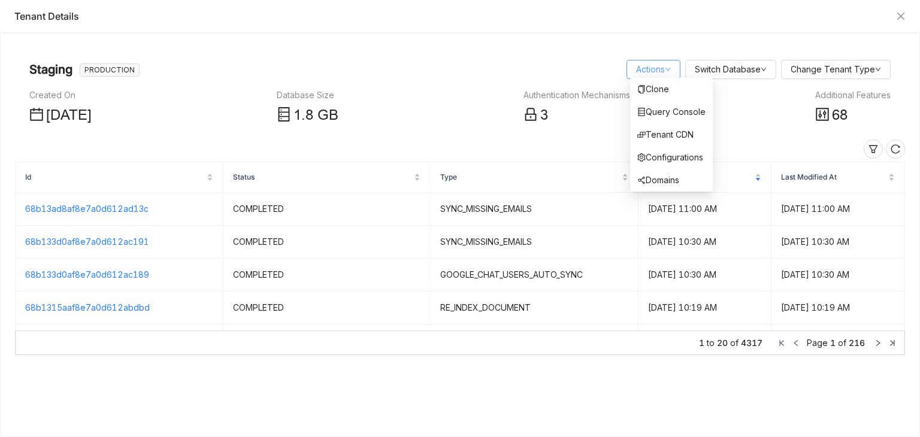 This screenshot has height=437, width=920. I want to click on a: Switch Database, so click(731, 69).